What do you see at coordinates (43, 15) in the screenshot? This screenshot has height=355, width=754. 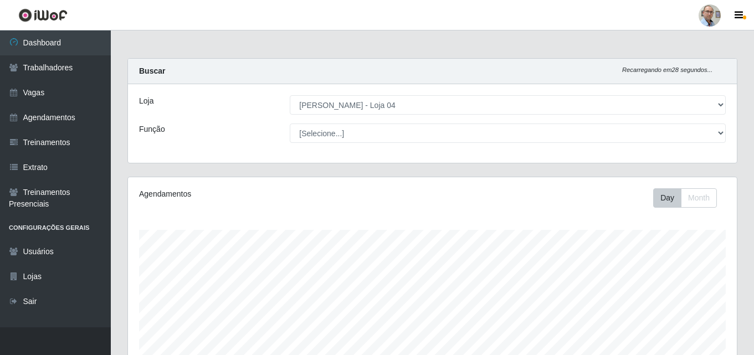 I see `img: CoreUI Logo` at bounding box center [43, 15].